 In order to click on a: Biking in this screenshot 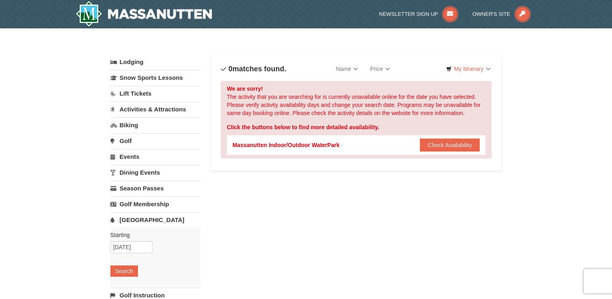, I will do `click(155, 125)`.